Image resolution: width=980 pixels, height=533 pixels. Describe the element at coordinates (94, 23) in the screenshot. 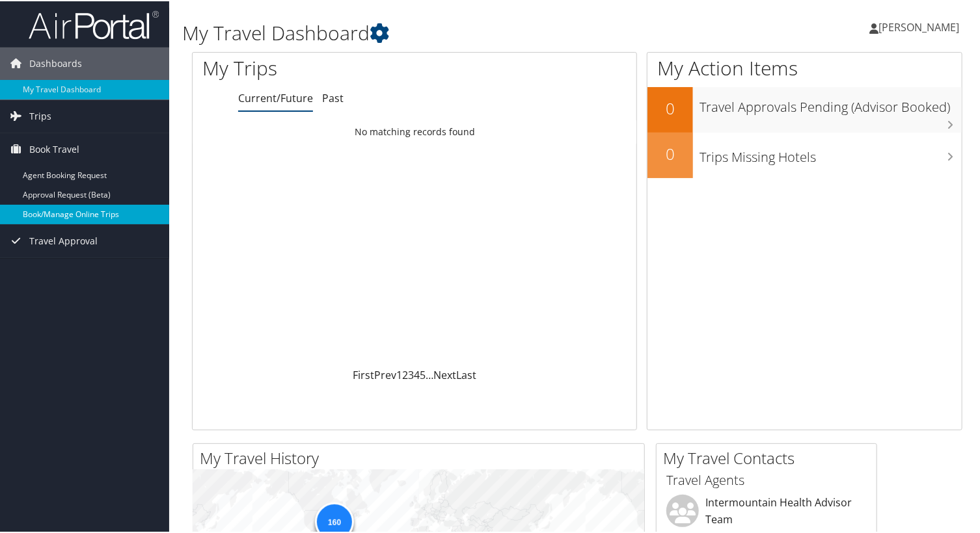

I see `img: airportal-logo.png` at that location.